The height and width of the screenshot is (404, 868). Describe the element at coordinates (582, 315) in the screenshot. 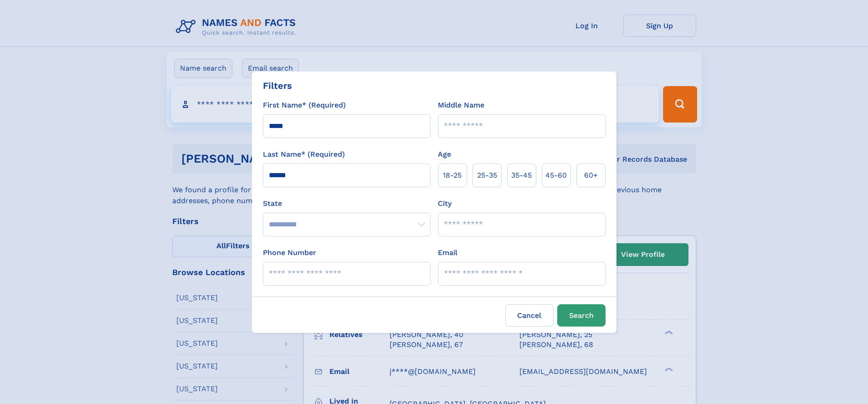

I see `button: Search` at that location.